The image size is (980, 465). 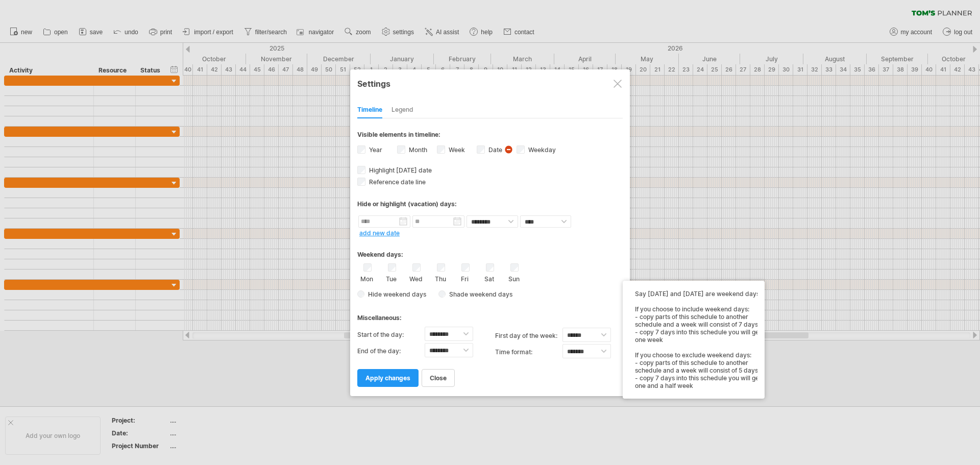 What do you see at coordinates (374, 150) in the screenshot?
I see `label: Year` at bounding box center [374, 150].